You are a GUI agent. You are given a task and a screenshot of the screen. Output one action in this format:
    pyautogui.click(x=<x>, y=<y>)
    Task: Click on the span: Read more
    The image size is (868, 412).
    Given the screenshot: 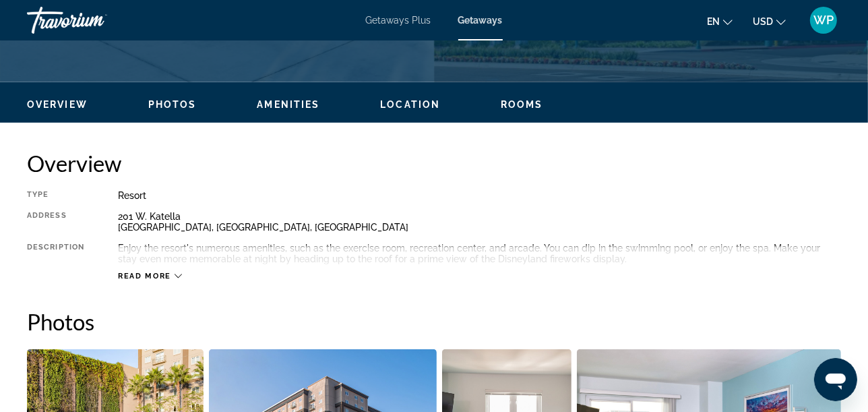 What is the action you would take?
    pyautogui.click(x=145, y=275)
    